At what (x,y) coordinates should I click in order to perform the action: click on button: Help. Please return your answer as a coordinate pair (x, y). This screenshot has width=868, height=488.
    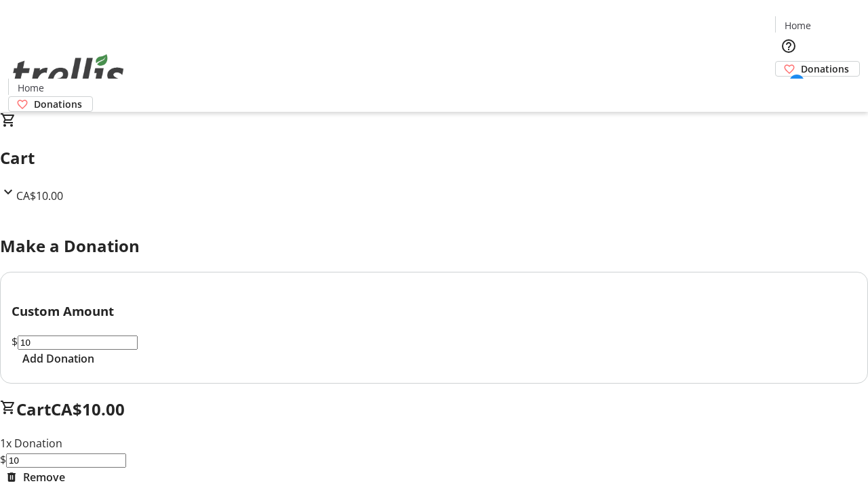
    Looking at the image, I should click on (789, 46).